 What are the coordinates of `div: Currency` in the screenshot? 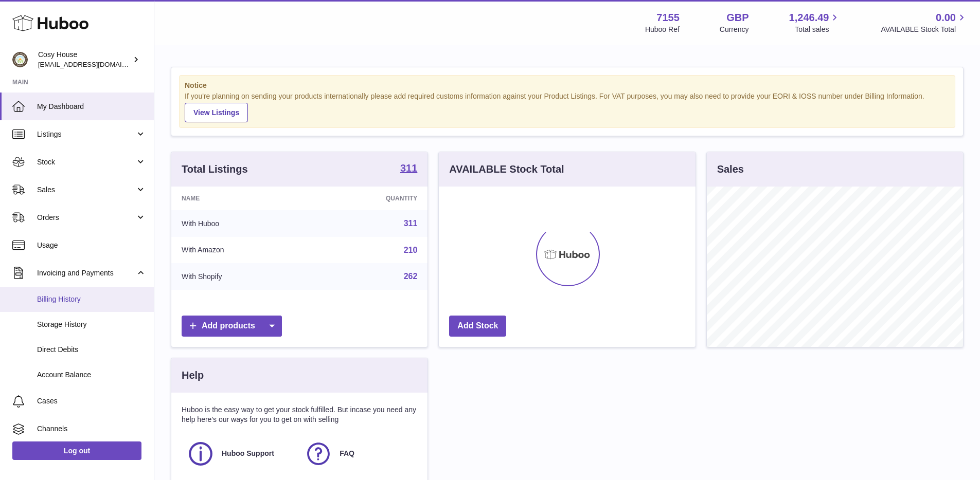 It's located at (734, 30).